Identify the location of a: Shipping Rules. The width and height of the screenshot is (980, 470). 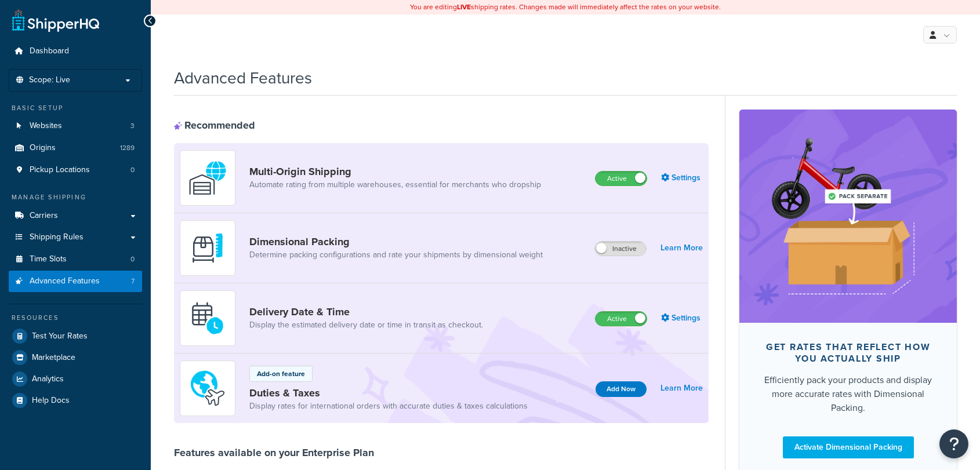
(75, 237).